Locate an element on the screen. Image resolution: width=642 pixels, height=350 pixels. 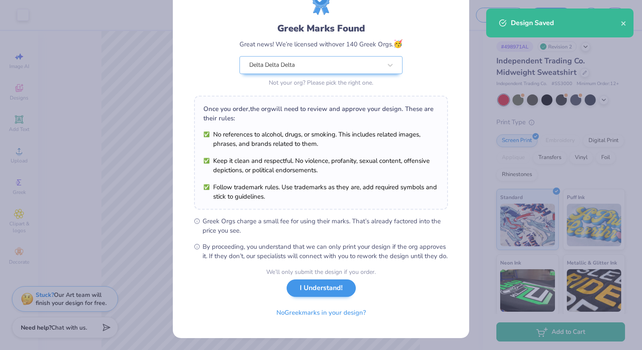
li: No references to alcohol, drugs, or smoking. This includes related images, phrases, and brands re... is located at coordinates (321, 139).